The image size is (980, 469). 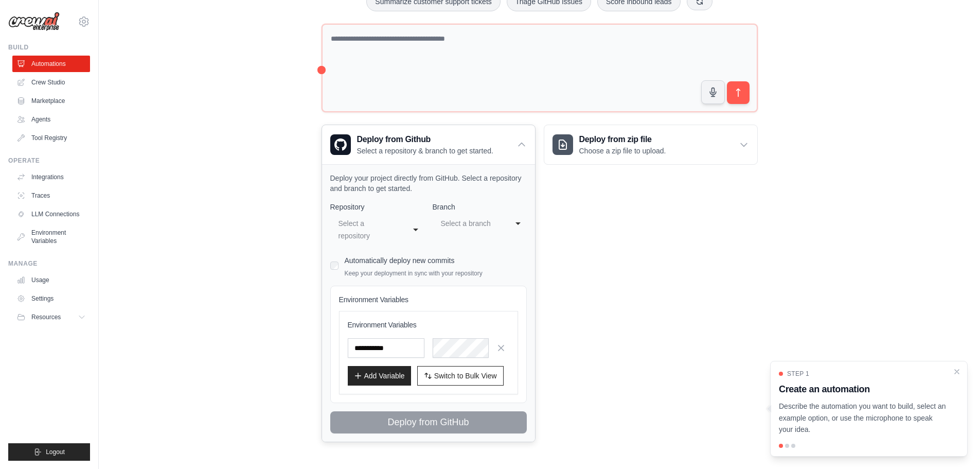 I want to click on button: Deploy from GitHub, so click(x=428, y=422).